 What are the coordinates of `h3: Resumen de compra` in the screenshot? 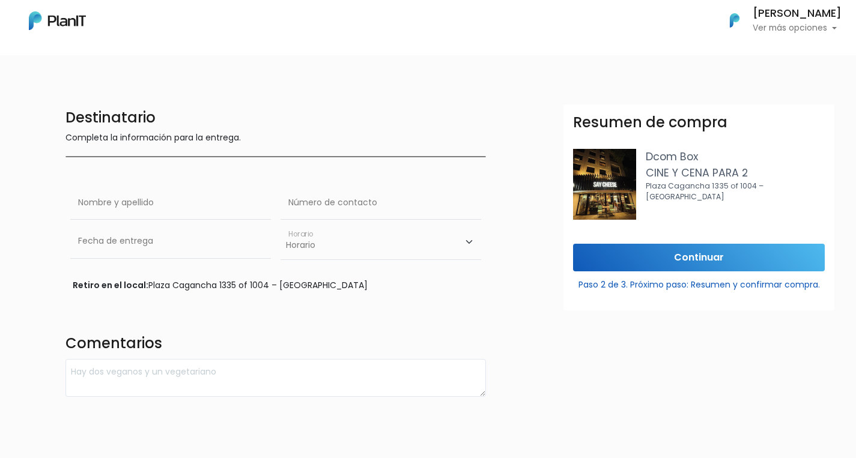 It's located at (650, 123).